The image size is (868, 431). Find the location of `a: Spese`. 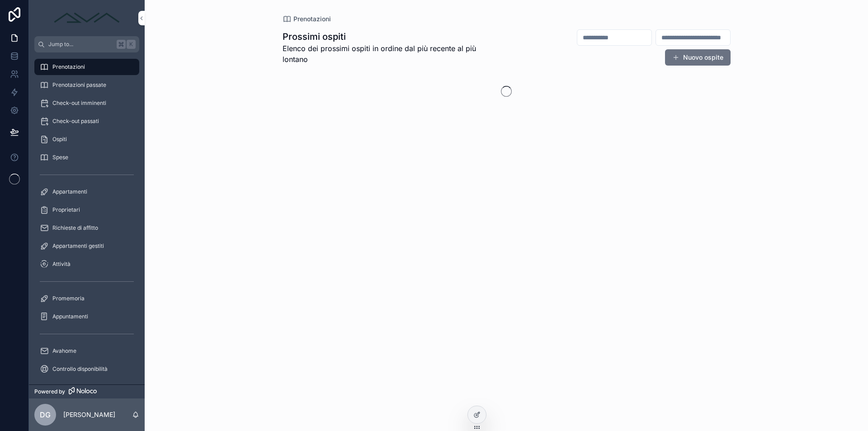

a: Spese is located at coordinates (87, 157).